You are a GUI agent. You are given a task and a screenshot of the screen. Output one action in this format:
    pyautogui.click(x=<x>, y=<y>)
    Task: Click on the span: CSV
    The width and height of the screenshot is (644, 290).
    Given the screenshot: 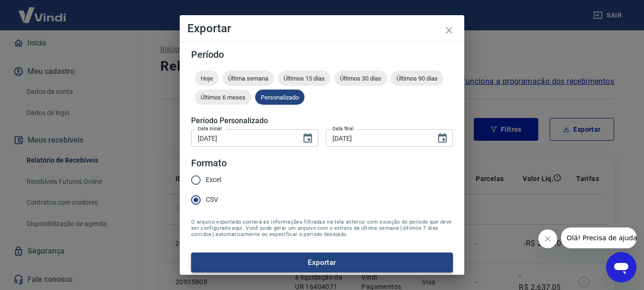 What is the action you would take?
    pyautogui.click(x=212, y=200)
    